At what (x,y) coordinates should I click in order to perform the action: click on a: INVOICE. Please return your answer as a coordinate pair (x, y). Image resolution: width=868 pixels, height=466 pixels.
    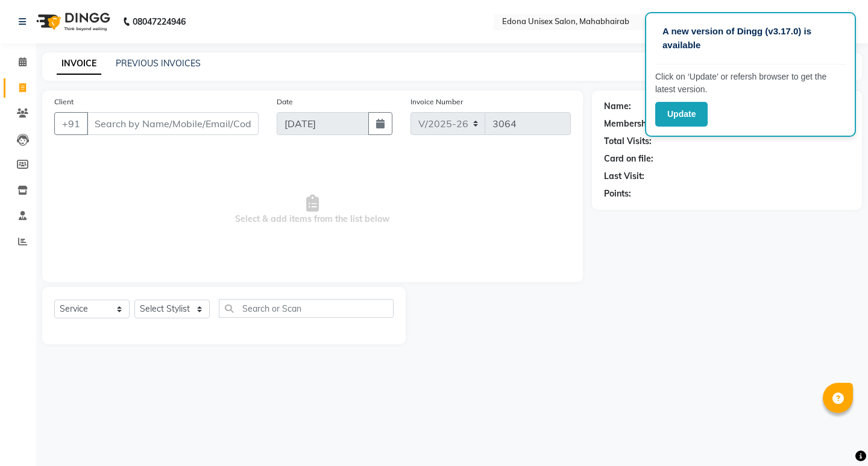
    Looking at the image, I should click on (79, 64).